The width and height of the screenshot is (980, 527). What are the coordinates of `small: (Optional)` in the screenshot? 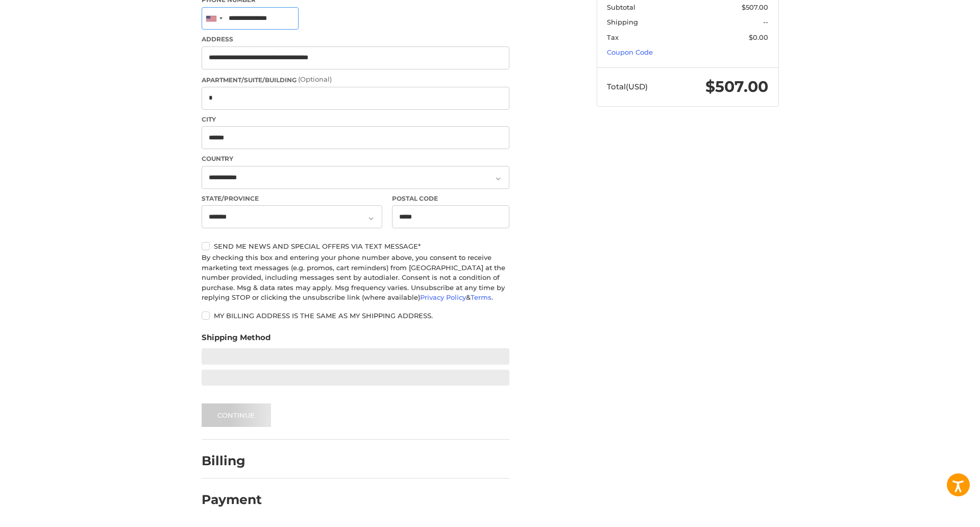 It's located at (315, 79).